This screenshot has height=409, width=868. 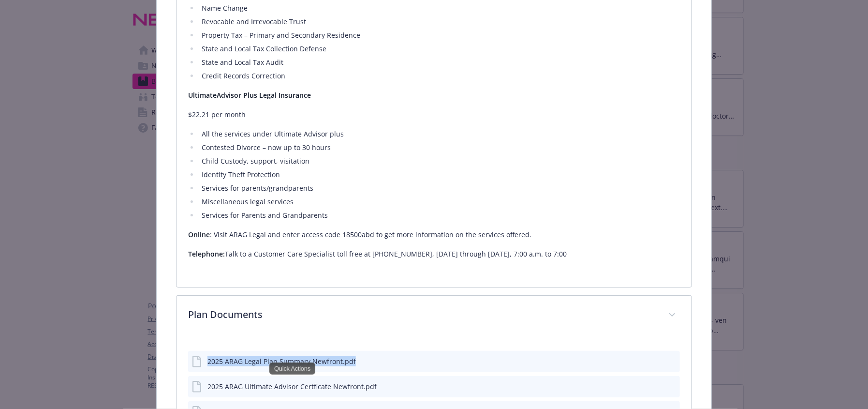 I want to click on li: Services for Parents and Grandparents, so click(x=439, y=215).